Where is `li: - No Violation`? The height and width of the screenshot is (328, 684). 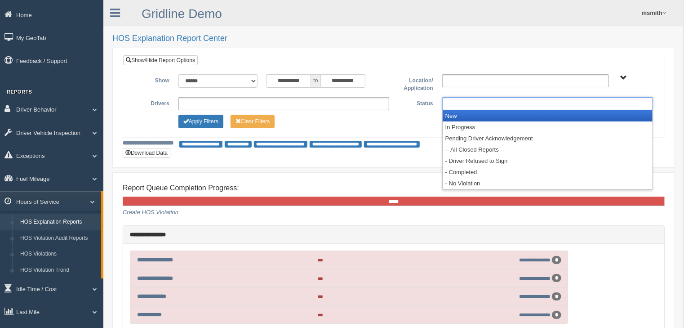
li: - No Violation is located at coordinates (548, 183).